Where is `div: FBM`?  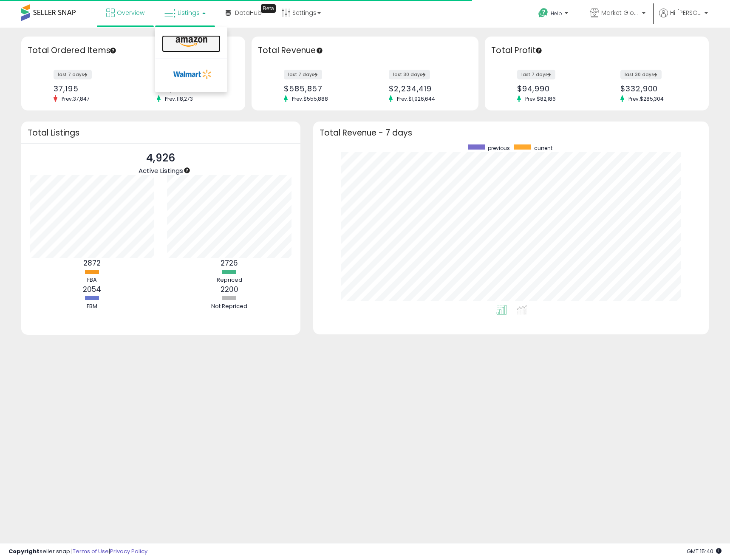 div: FBM is located at coordinates (92, 306).